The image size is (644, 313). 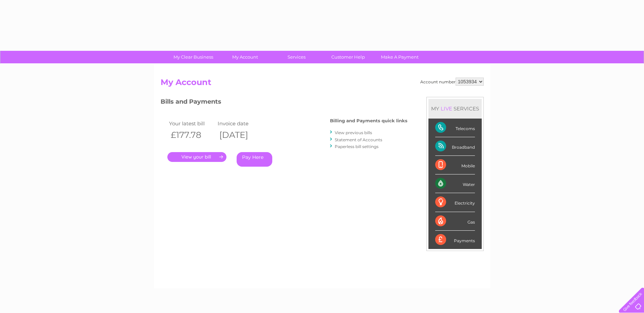 What do you see at coordinates (455, 146) in the screenshot?
I see `div: Broadband` at bounding box center [455, 146].